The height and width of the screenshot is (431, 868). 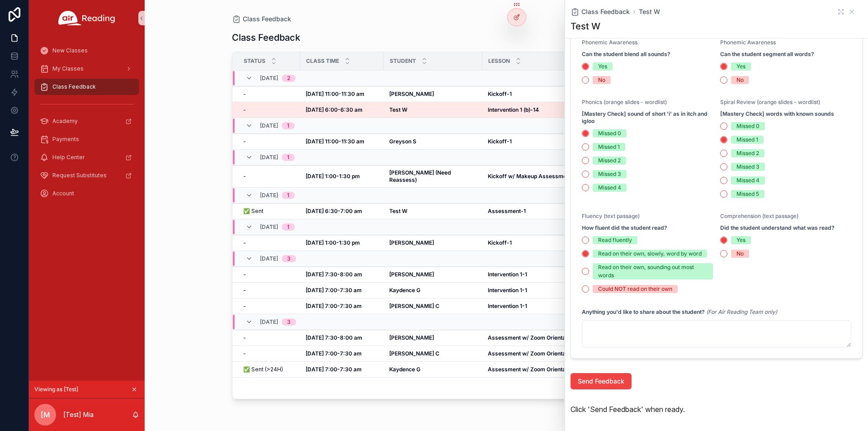 I want to click on span: Phonics (orange slides - wordlist), so click(x=625, y=102).